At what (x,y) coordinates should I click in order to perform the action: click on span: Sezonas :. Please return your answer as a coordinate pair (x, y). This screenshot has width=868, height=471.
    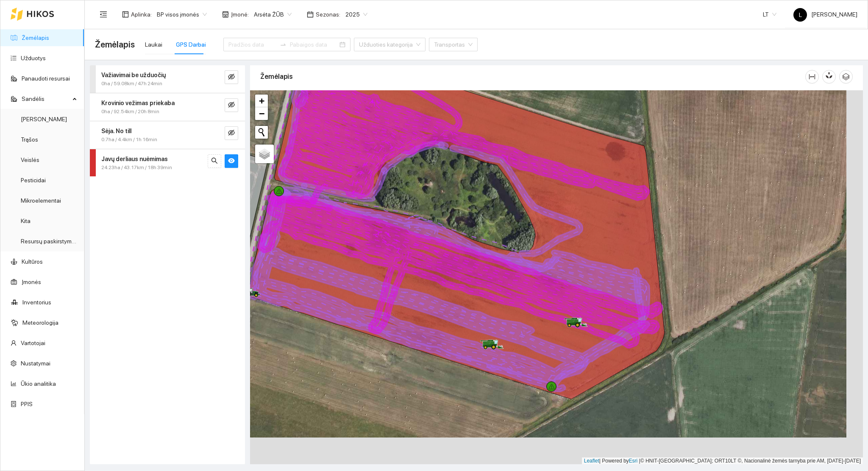
    Looking at the image, I should click on (328, 14).